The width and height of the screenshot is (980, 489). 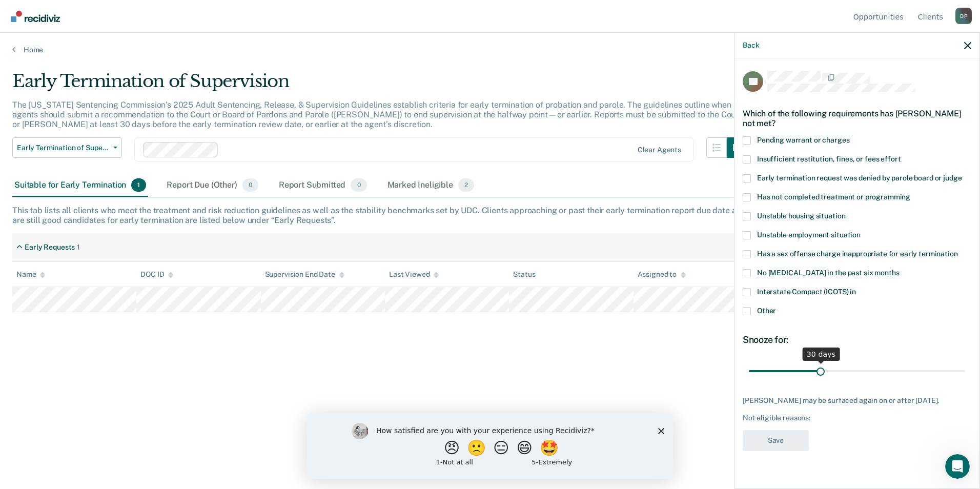 What do you see at coordinates (431, 185) in the screenshot?
I see `div: Marked Ineligible` at bounding box center [431, 185].